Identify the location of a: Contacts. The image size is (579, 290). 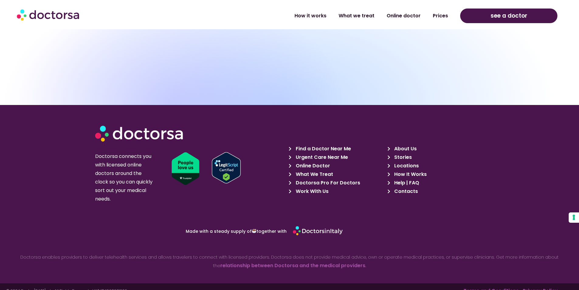
(435, 191).